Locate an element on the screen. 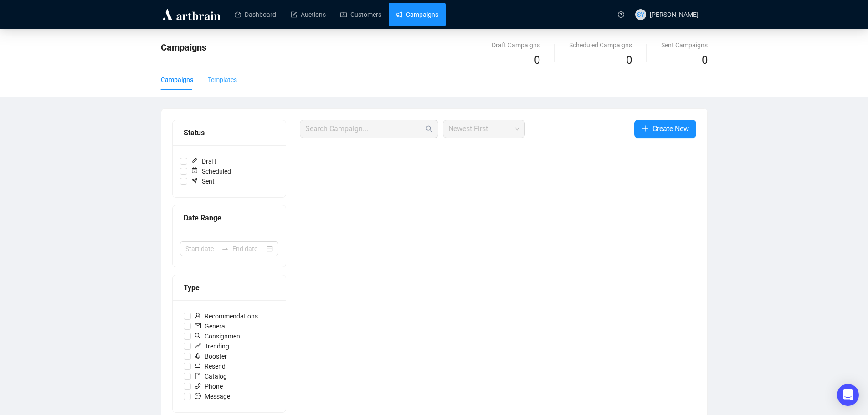  img: logo is located at coordinates (192, 15).